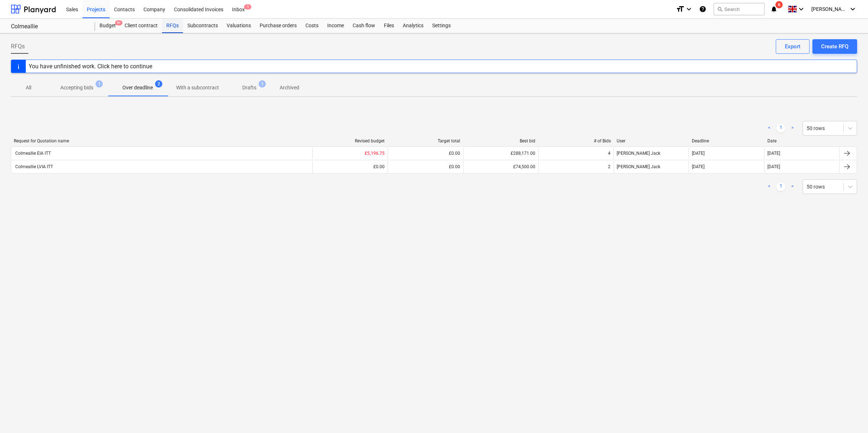 The height and width of the screenshot is (433, 868). I want to click on p: Over deadline, so click(138, 88).